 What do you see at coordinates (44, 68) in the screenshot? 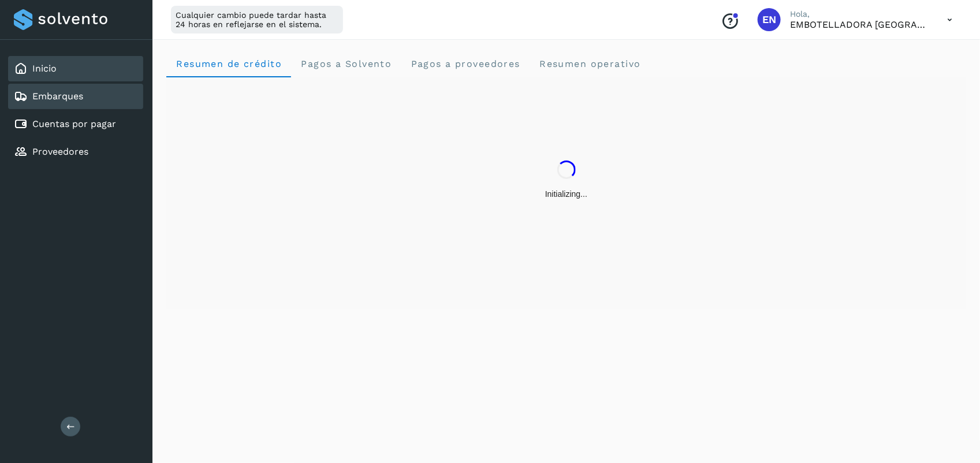
I see `a: Inicio` at bounding box center [44, 68].